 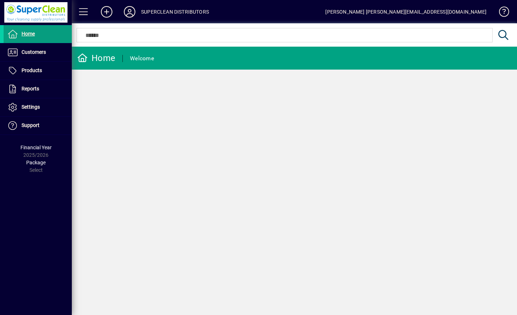 What do you see at coordinates (501, 13) in the screenshot?
I see `a: Knowledge Base` at bounding box center [501, 13].